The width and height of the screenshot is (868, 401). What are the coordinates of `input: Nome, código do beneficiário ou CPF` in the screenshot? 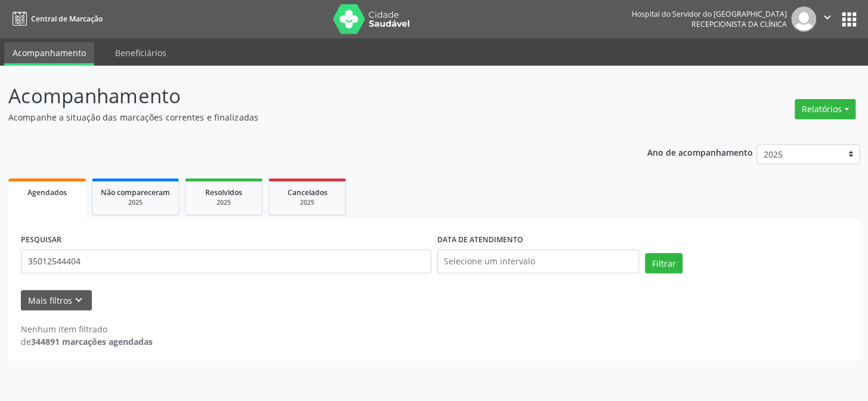 It's located at (226, 261).